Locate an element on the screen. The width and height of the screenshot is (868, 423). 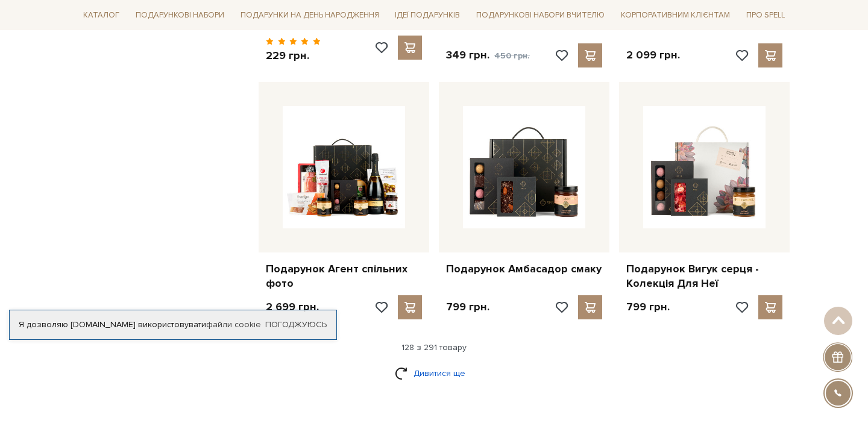
a: Подарунок Вигук серця - Колекція Для Неї is located at coordinates (704, 276).